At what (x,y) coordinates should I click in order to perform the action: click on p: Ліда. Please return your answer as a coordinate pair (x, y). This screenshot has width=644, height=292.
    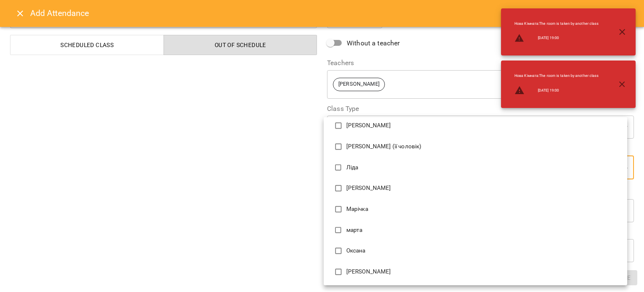
    Looking at the image, I should click on (484, 168).